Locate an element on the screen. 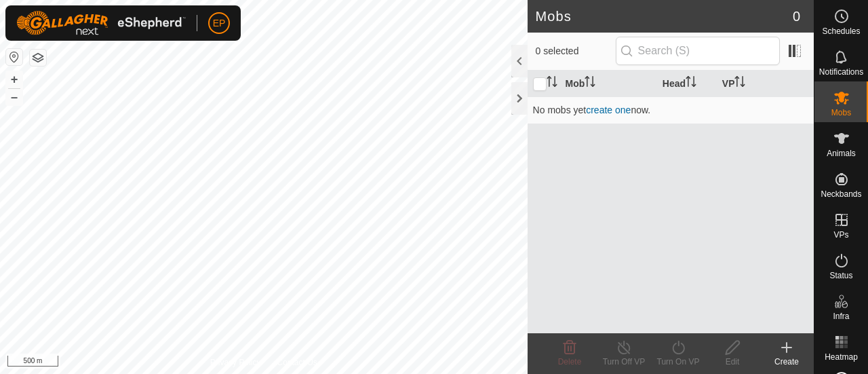 The image size is (868, 374). img: Gallagher Logo is located at coordinates (101, 23).